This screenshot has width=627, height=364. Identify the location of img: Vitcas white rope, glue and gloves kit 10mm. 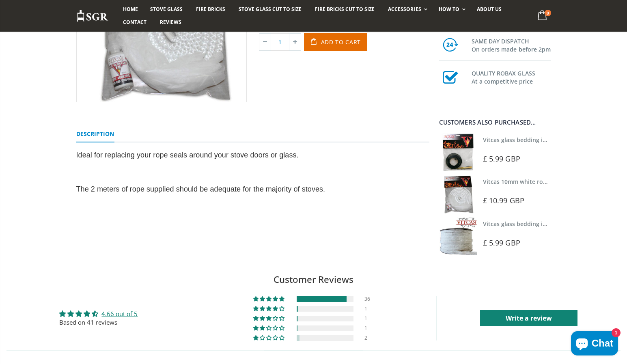
(458, 194).